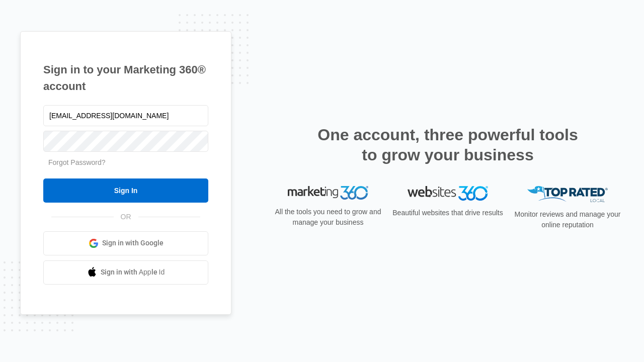 The image size is (644, 362). I want to click on p: Monitor reviews and manage your online reputation, so click(567, 220).